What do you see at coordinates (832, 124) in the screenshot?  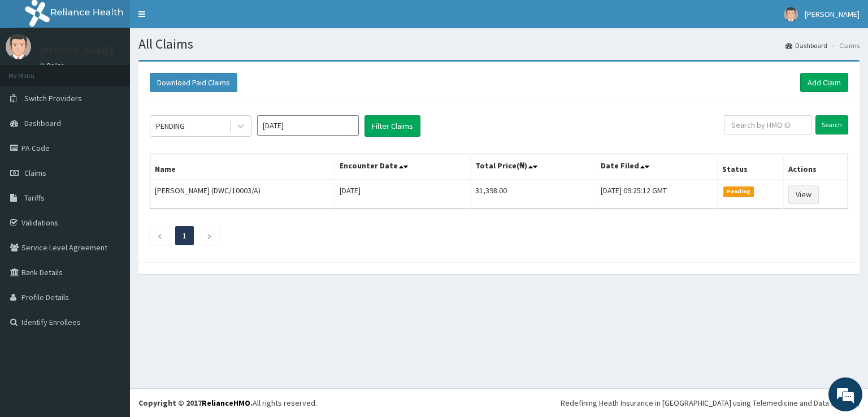 I see `input: Search` at bounding box center [832, 124].